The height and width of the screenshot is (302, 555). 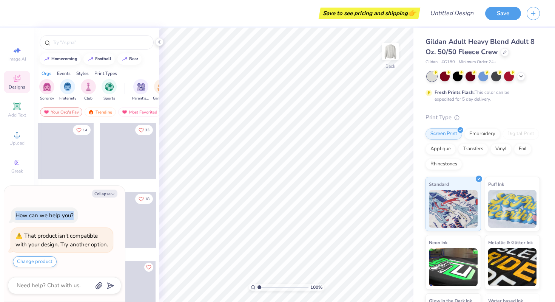 I want to click on div: Styles, so click(x=82, y=73).